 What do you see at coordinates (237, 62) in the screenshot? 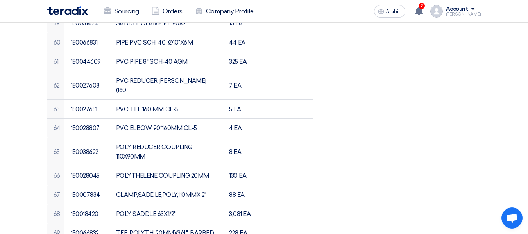
I see `font: 325 EA` at bounding box center [237, 62].